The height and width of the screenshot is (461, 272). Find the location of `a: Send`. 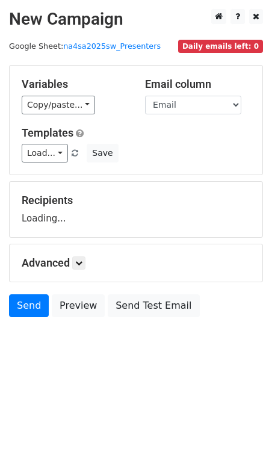

a: Send is located at coordinates (29, 306).